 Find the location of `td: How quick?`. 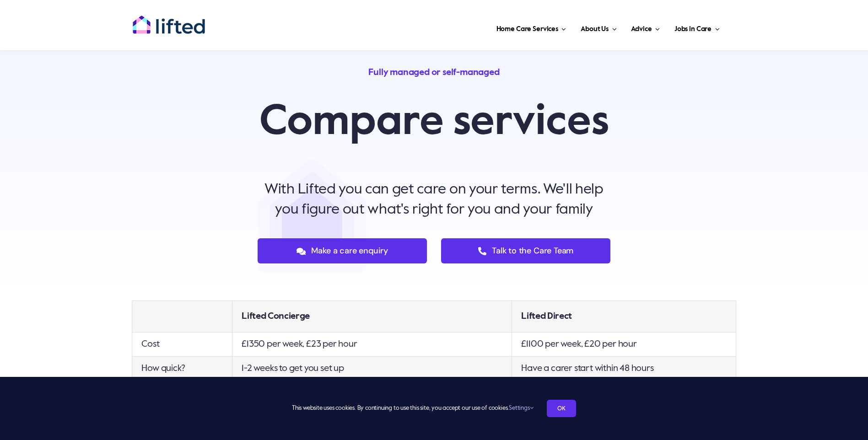

td: How quick? is located at coordinates (182, 369).